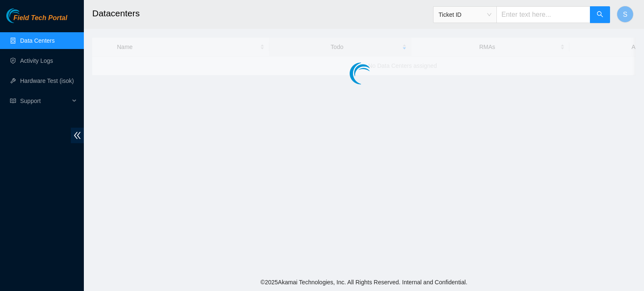 This screenshot has width=644, height=291. I want to click on span: double-left, so click(77, 136).